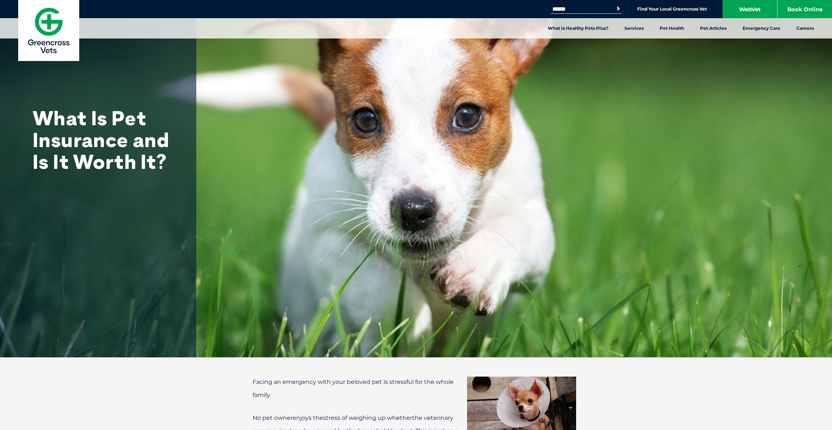 The image size is (832, 430). I want to click on a: Emergency Care, so click(761, 28).